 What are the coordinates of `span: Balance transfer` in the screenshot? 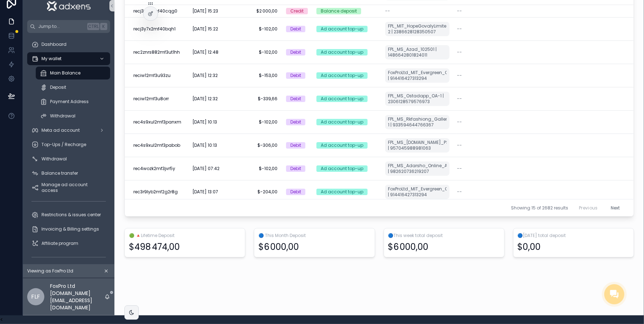 It's located at (60, 173).